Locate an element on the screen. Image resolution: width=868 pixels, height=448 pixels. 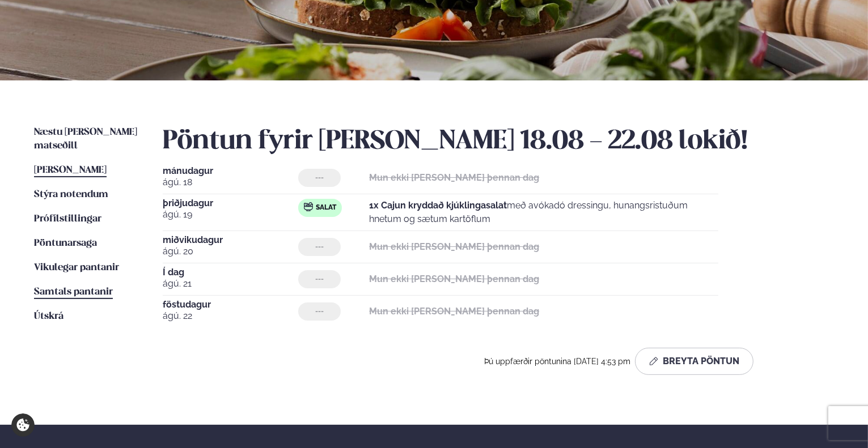
span: föstudagur is located at coordinates (230, 305).